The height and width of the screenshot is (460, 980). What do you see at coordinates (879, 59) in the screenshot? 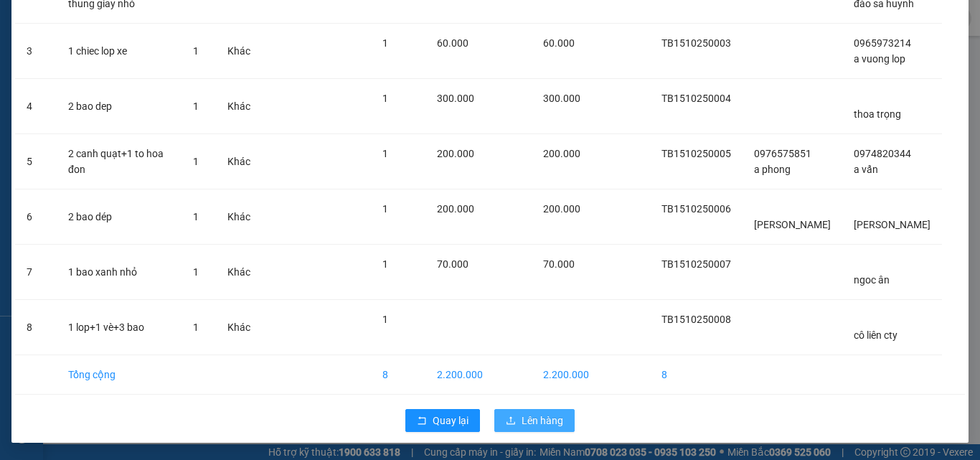
I see `span: a vuong lop` at bounding box center [879, 59].